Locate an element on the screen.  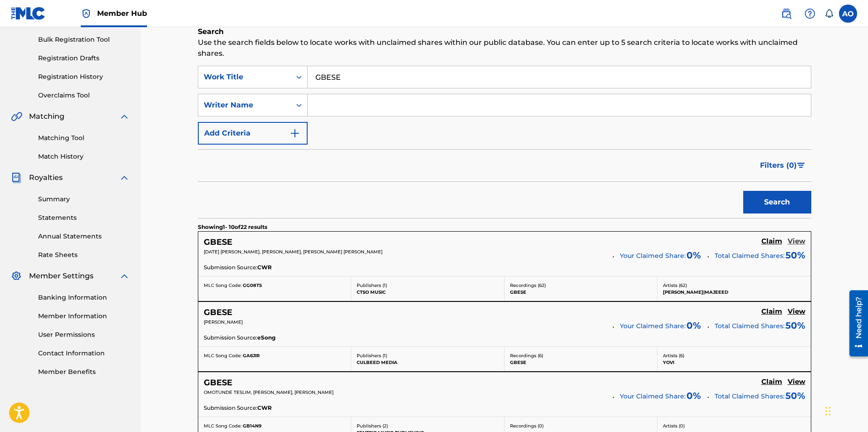
p: YOVI is located at coordinates (734, 362).